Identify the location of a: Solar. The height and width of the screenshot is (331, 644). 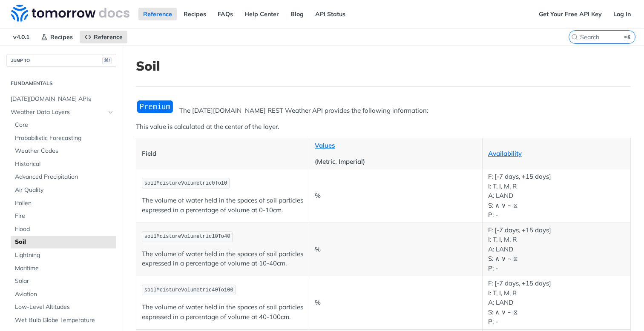
(63, 281).